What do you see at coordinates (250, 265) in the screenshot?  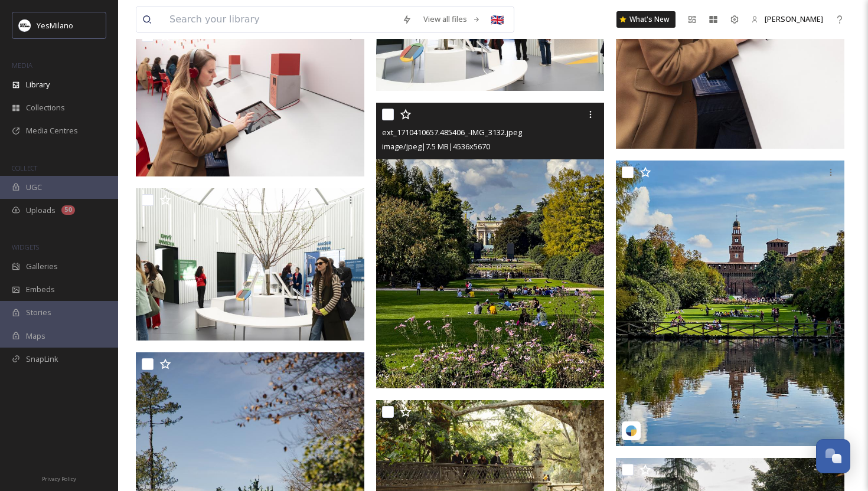 I see `img: BAM_YesMilano_AnnaDellaBadia_06992.jpg` at bounding box center [250, 265].